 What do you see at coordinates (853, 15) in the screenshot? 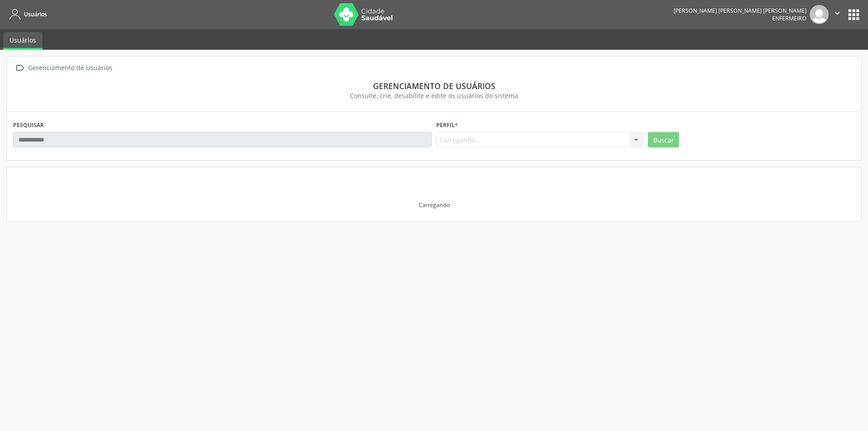
I see `button: apps` at bounding box center [853, 15].